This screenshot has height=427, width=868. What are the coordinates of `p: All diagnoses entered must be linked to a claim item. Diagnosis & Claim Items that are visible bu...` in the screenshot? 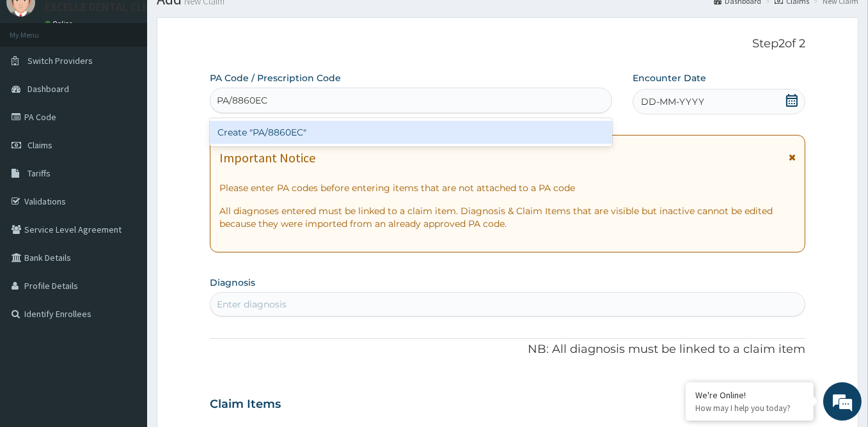 It's located at (507, 217).